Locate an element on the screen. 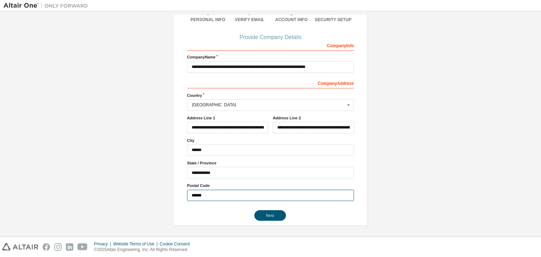 Image resolution: width=541 pixels, height=257 pixels. div: Website Terms of Use is located at coordinates (136, 244).